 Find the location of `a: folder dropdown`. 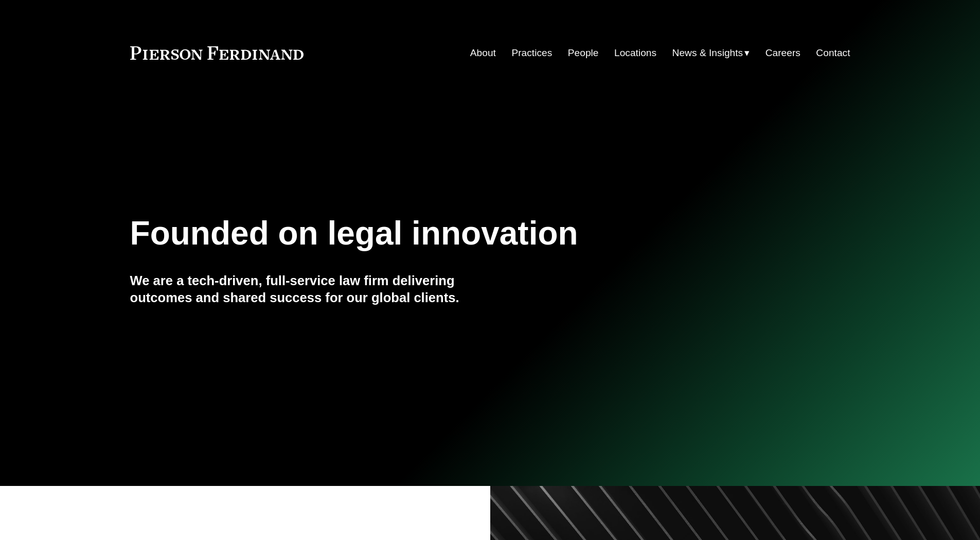

a: folder dropdown is located at coordinates (711, 53).